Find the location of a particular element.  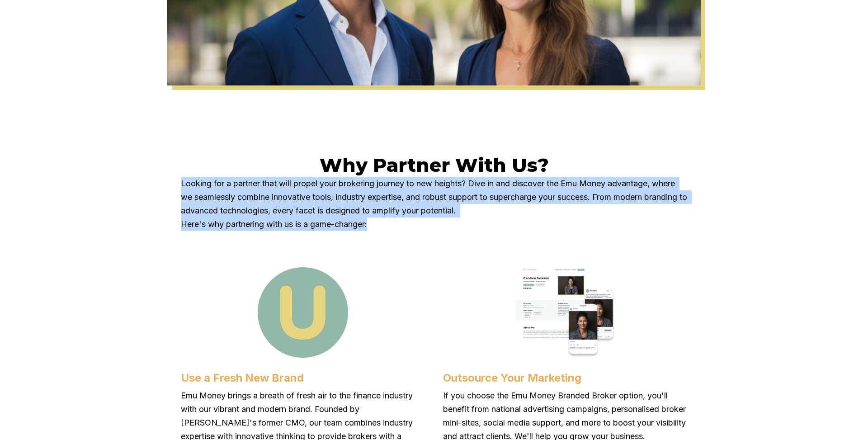

h2: Why Partner With Us? is located at coordinates (434, 165).